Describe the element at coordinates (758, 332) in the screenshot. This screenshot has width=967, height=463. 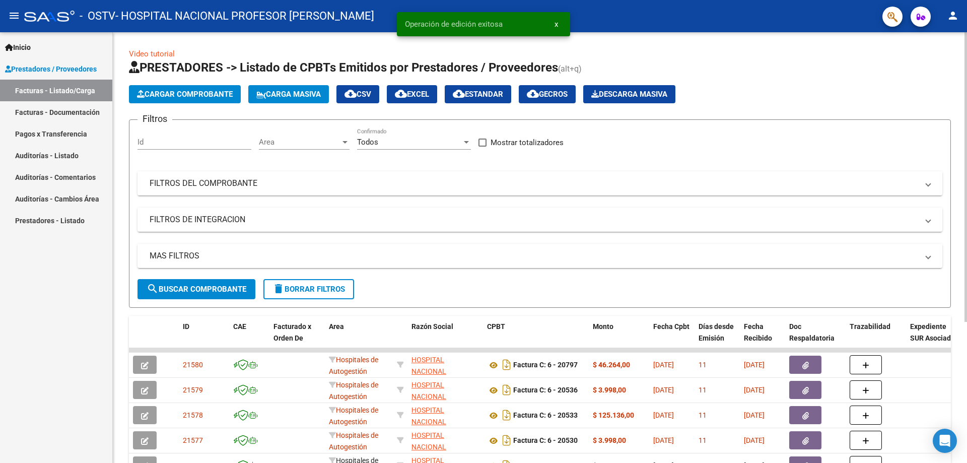
I see `span: Fecha Recibido` at that location.